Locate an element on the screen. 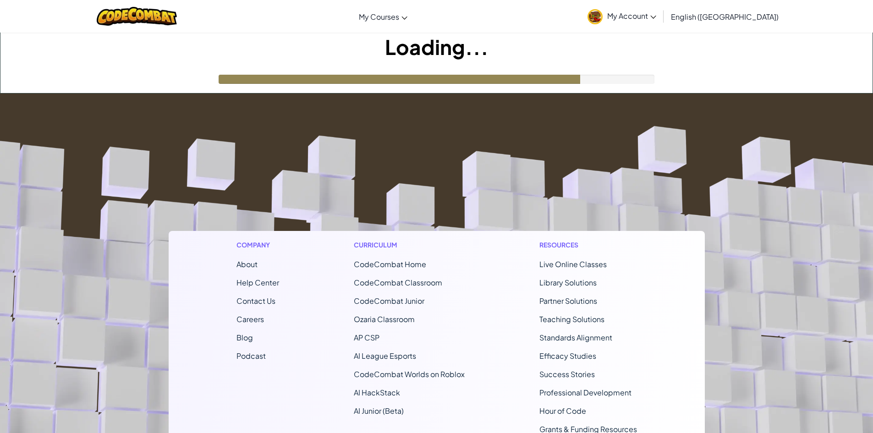  a: Ozaria Classroom is located at coordinates (384, 319).